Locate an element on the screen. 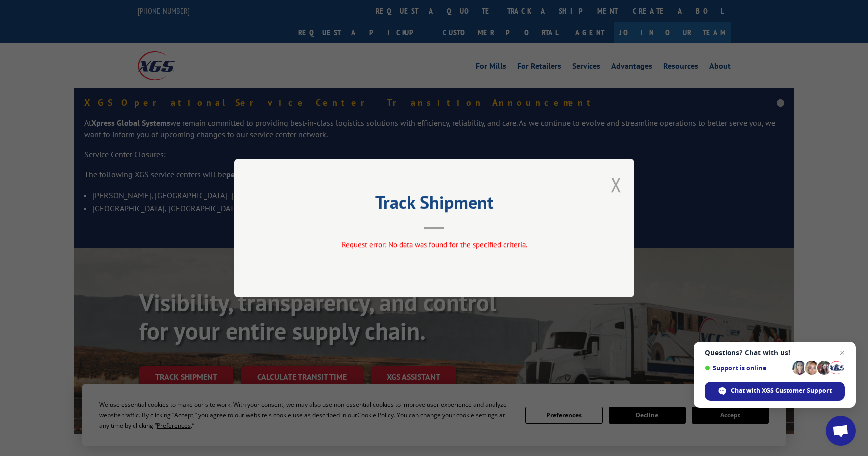 The width and height of the screenshot is (868, 456). span: Request error: No data was found for the specified criteria. is located at coordinates (434, 244).